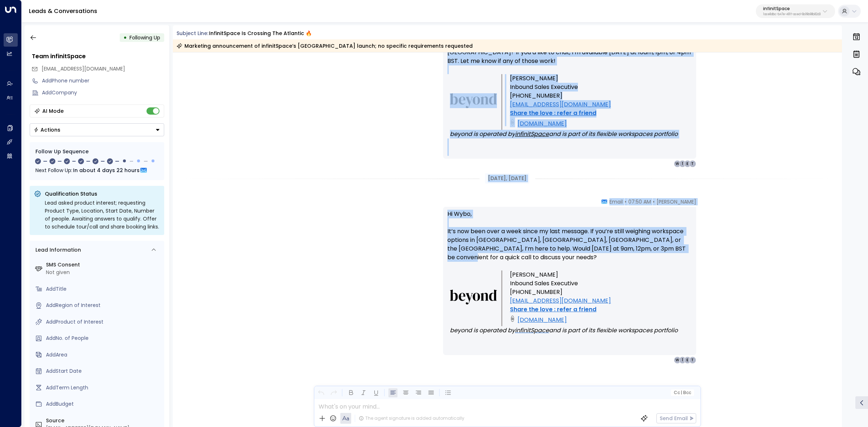  Describe the element at coordinates (103, 273) in the screenshot. I see `div: Not given` at that location.